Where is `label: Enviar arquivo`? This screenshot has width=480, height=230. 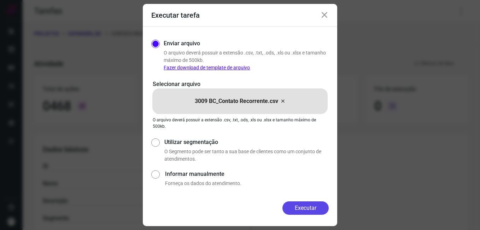
label: Enviar arquivo is located at coordinates (182, 43).